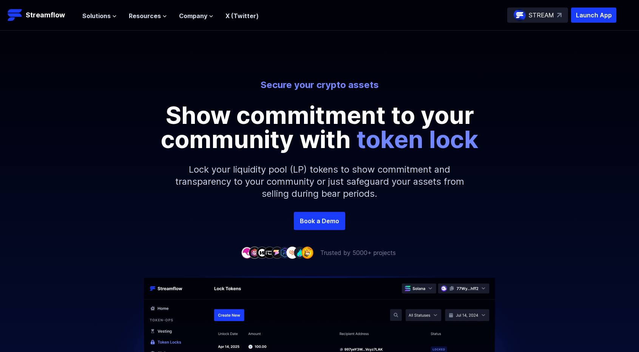 This screenshot has width=639, height=352. Describe the element at coordinates (319, 221) in the screenshot. I see `a: Book a Demo` at that location.